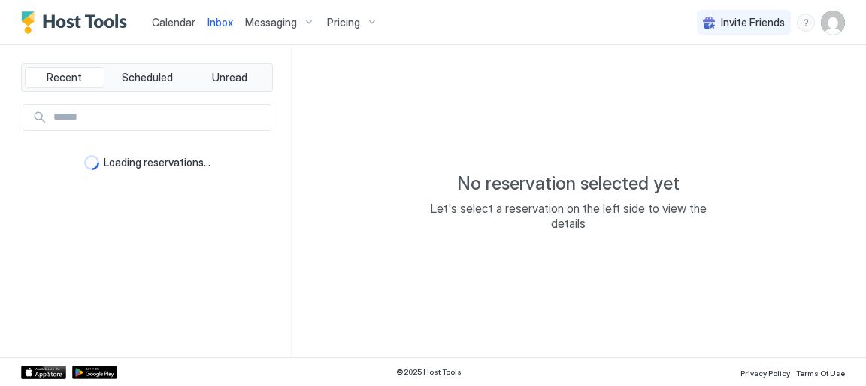 The image size is (866, 386). I want to click on span: © 2025 Host Tools, so click(428, 371).